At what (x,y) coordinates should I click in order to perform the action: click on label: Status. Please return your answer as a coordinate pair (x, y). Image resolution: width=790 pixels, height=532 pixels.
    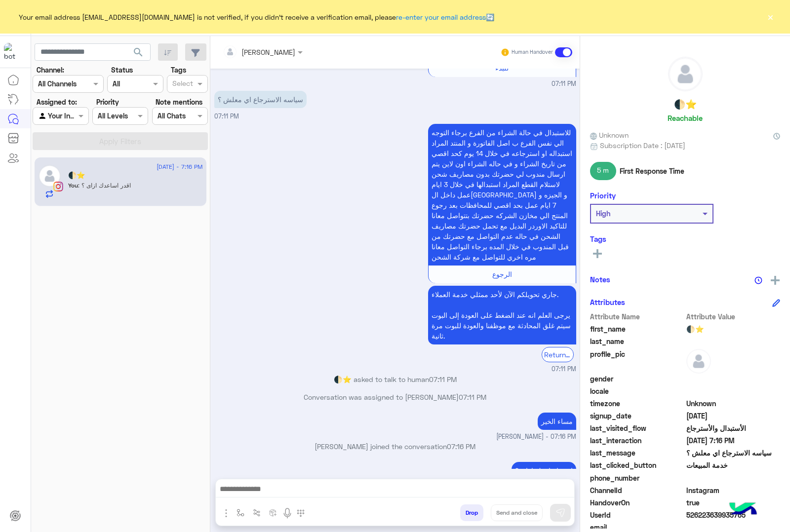
    Looking at the image, I should click on (122, 70).